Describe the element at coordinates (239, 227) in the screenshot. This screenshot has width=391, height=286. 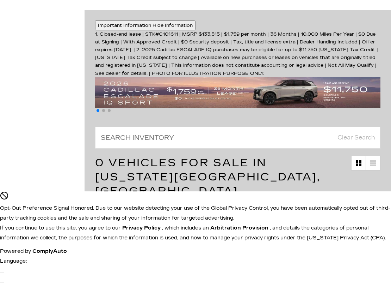
I see `strong: Arbitration Provision` at that location.